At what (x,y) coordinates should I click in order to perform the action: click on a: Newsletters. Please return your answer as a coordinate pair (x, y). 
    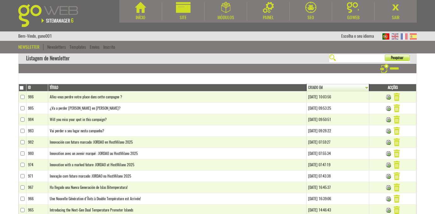
    Looking at the image, I should click on (56, 47).